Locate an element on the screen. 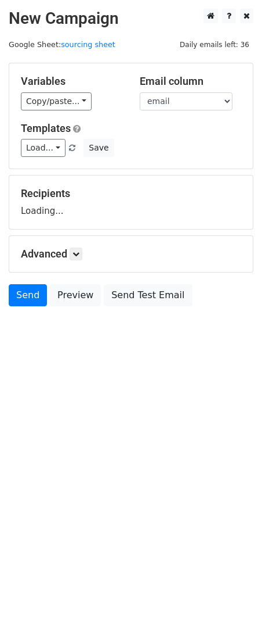 Image resolution: width=262 pixels, height=644 pixels. a: Daily emails left: 36 is located at coordinates (214, 44).